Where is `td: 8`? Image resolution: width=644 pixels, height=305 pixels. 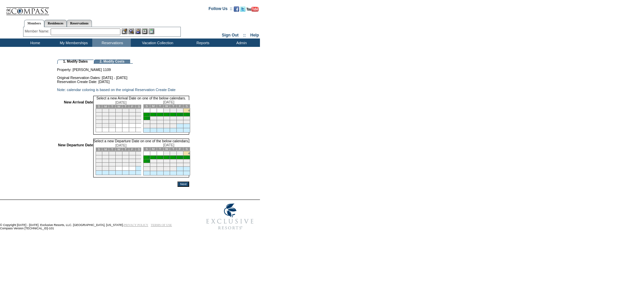 td: 8 is located at coordinates (99, 157).